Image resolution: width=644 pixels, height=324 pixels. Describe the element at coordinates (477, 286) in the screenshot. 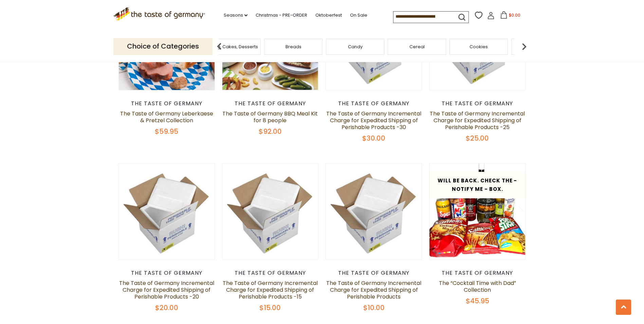

I see `a: The “Cocktail Time with Dad” Collection` at that location.